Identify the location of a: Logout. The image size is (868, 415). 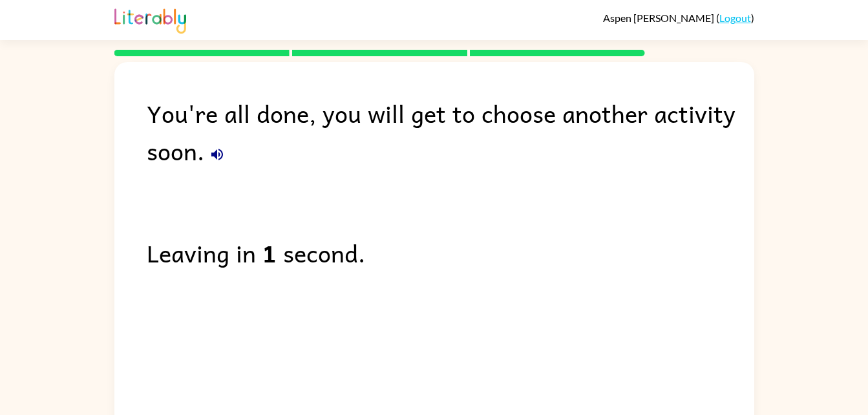
(735, 17).